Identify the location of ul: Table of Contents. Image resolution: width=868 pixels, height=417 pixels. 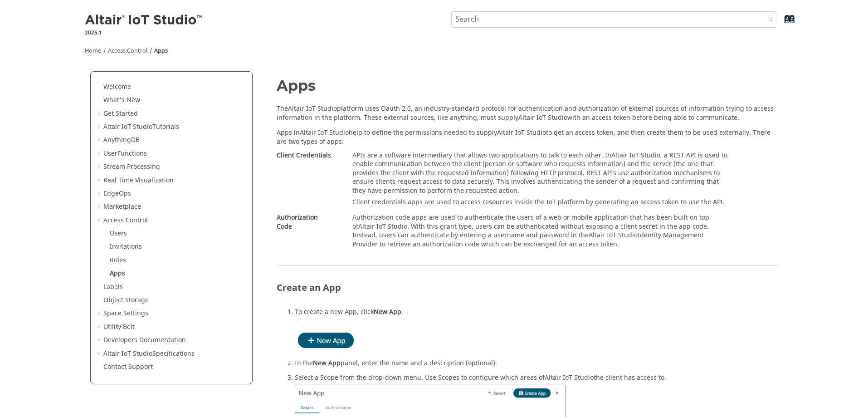
(172, 226).